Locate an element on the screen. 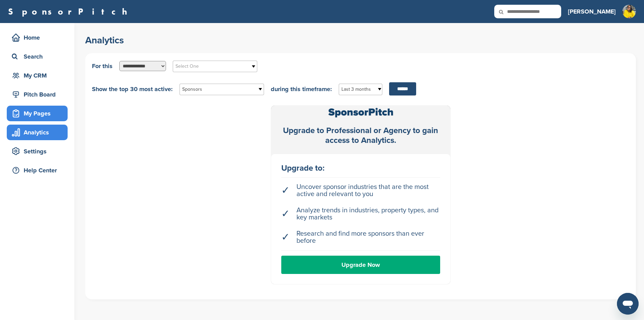 Image resolution: width=644 pixels, height=320 pixels. a: Analytics is located at coordinates (37, 133).